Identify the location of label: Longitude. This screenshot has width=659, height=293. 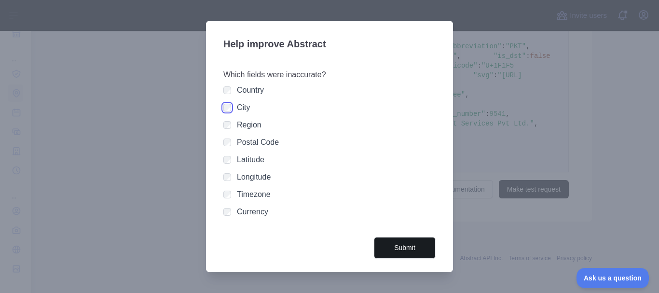
(254, 177).